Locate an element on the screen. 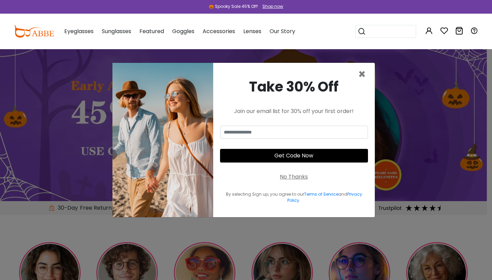 This screenshot has height=280, width=492. span: Our Story is located at coordinates (282, 31).